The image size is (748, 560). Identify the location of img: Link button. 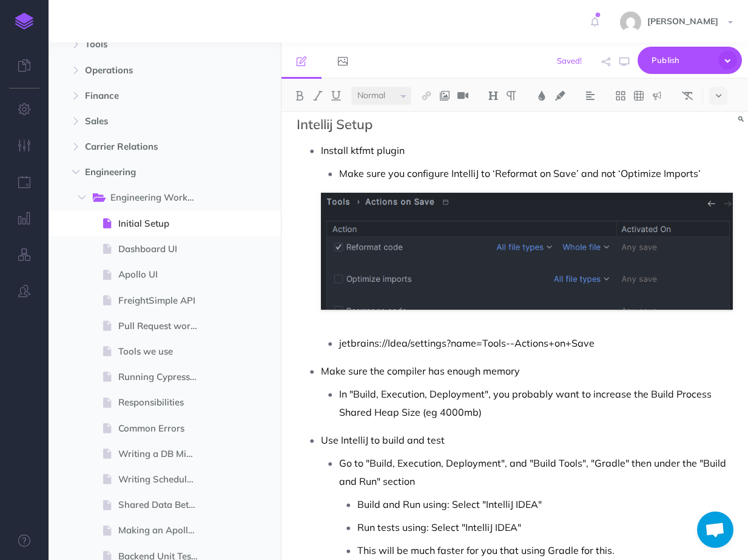
(427, 95).